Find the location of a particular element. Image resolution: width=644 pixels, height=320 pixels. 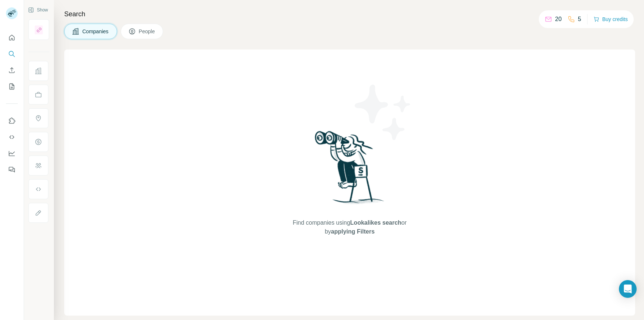

h4: Search is located at coordinates (349, 14).